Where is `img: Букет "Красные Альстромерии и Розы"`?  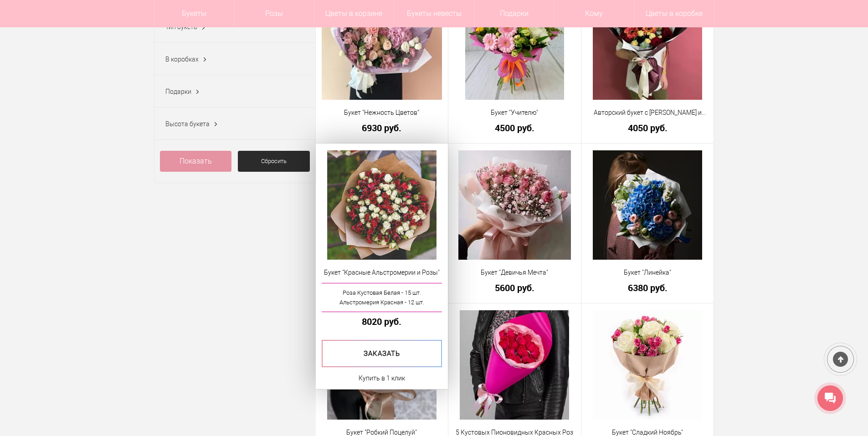
img: Букет "Красные Альстромерии и Розы" is located at coordinates (382, 205).